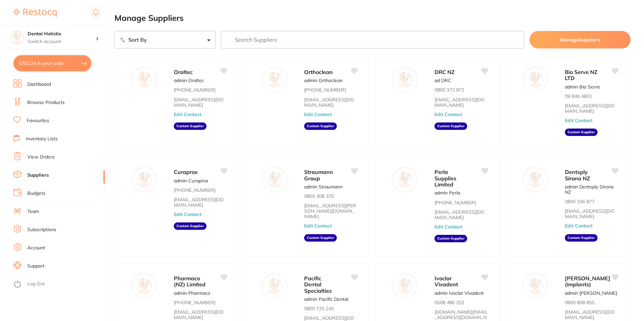 The width and height of the screenshot is (644, 321). Describe the element at coordinates (323, 81) in the screenshot. I see `p: admin Orthoclean` at that location.